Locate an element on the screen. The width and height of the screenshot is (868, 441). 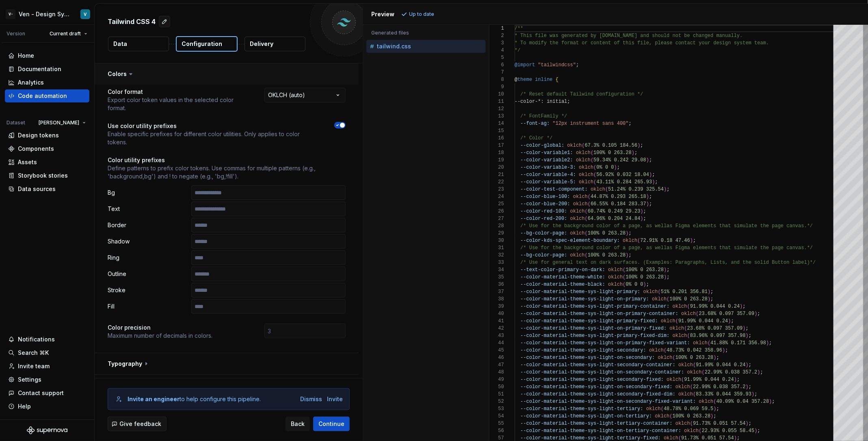
div: Contact support is located at coordinates (41, 393).